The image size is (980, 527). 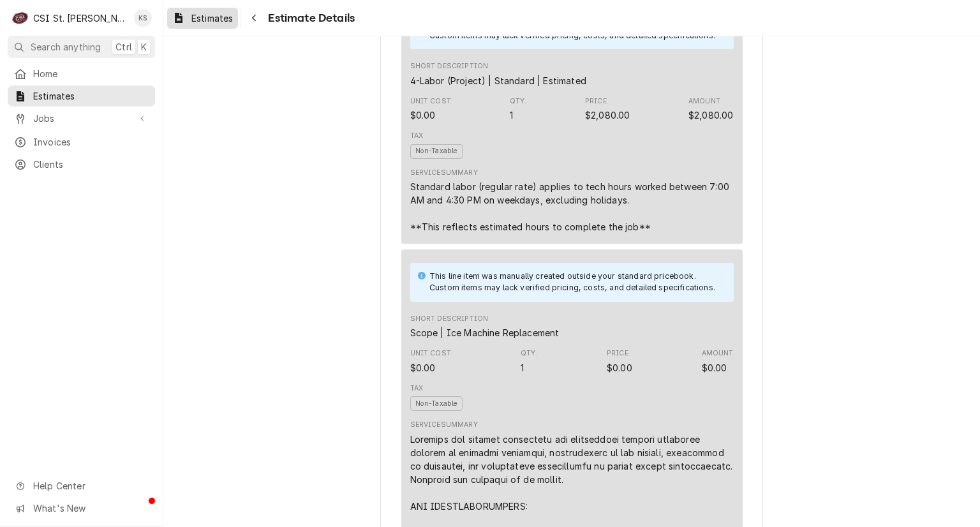 I want to click on div: CSI St. Louis's Avatar, so click(x=20, y=18).